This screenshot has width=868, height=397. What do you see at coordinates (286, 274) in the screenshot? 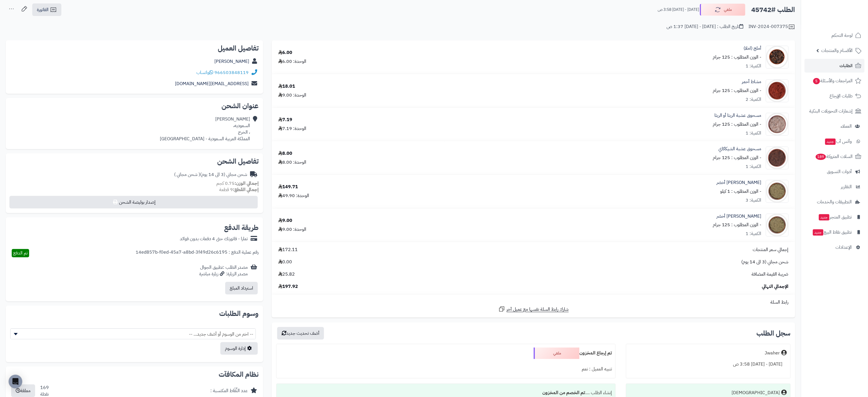
I see `span: 25.82` at bounding box center [286, 274].